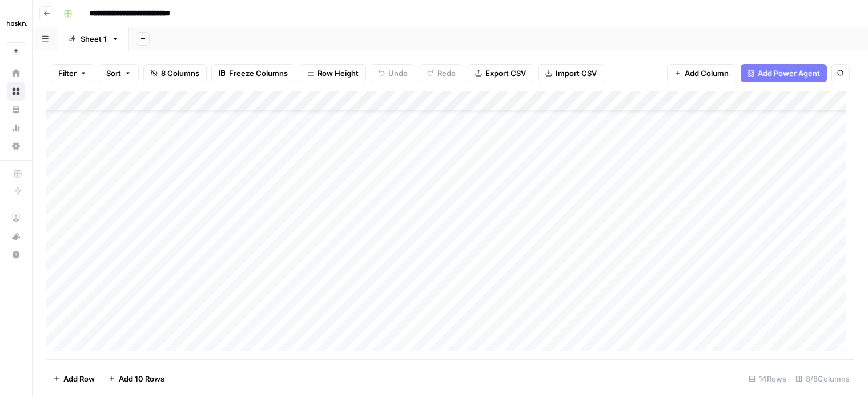 This screenshot has width=868, height=397. Describe the element at coordinates (393, 73) in the screenshot. I see `button: Undo` at that location.